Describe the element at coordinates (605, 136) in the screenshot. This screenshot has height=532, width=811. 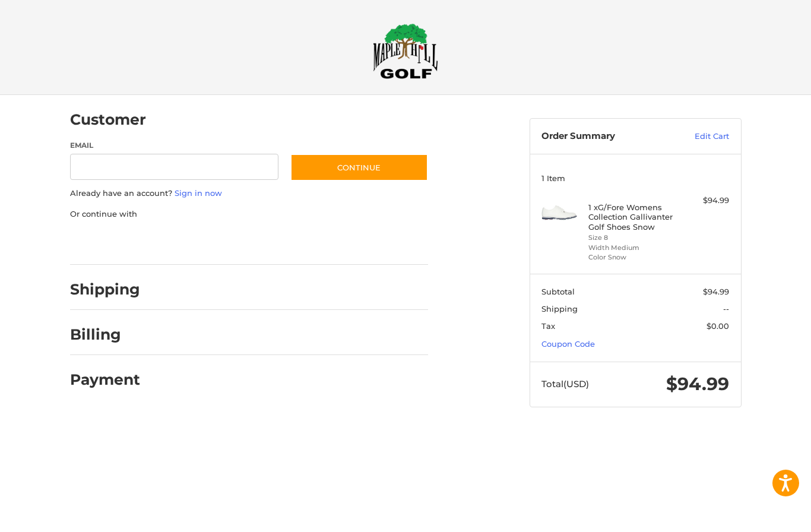
I see `h3: Order Summary` at that location.